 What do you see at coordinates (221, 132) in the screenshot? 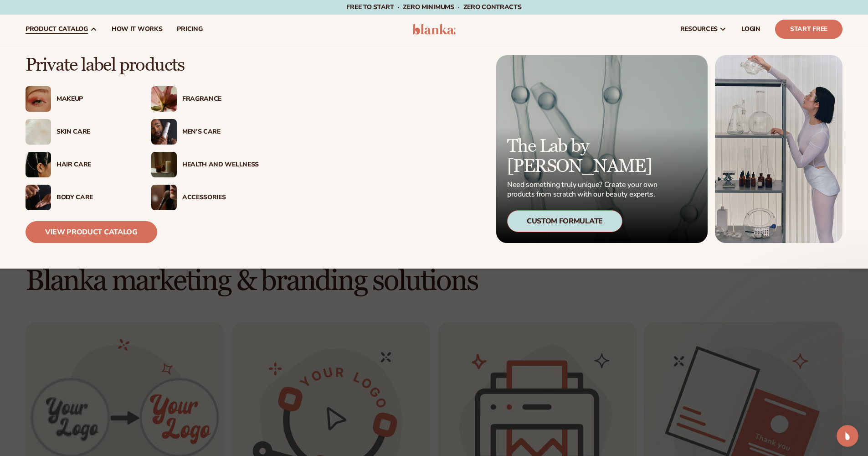
I see `div: Men’s Care` at bounding box center [221, 132].